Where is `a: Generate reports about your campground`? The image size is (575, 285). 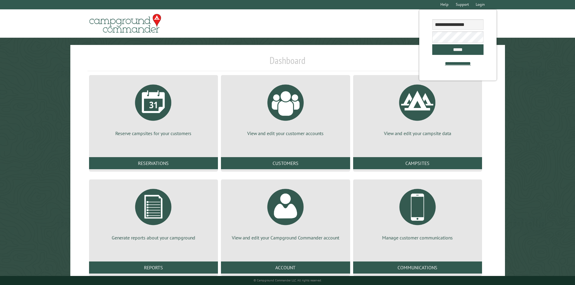
a: Generate reports about your campground is located at coordinates (153, 213).